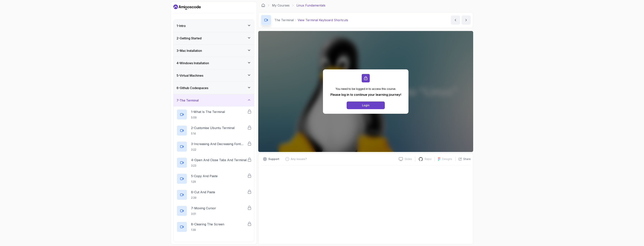 Image resolution: width=644 pixels, height=246 pixels. What do you see at coordinates (189, 38) in the screenshot?
I see `h3: 2 - Getting Started` at bounding box center [189, 38].